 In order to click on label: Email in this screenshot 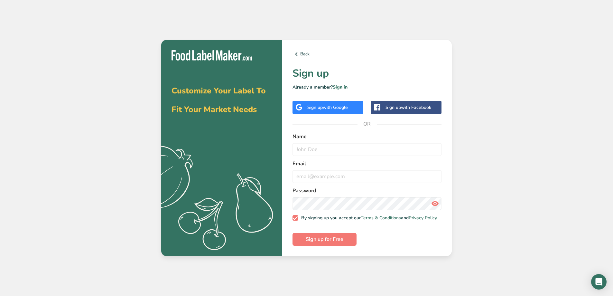, I will do `click(367, 163)`.